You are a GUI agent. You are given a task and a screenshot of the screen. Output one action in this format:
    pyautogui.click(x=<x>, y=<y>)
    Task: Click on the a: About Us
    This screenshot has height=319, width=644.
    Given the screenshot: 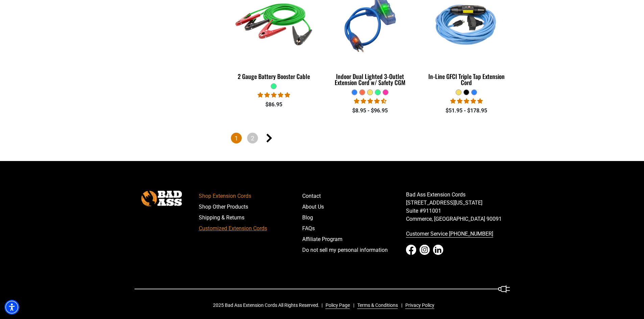 What is the action you would take?
    pyautogui.click(x=354, y=207)
    